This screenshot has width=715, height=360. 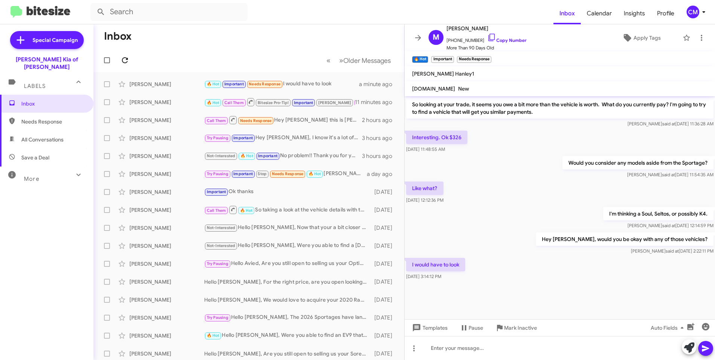 I want to click on button: Auto Fields, so click(x=668, y=327).